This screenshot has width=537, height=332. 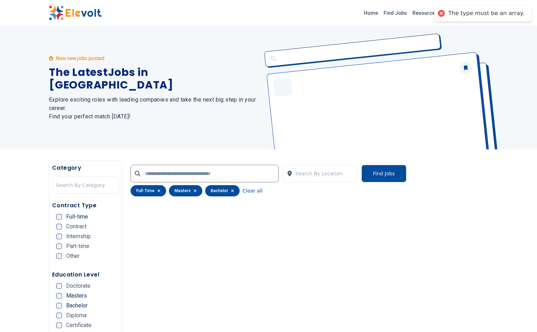 I want to click on button: Find Jobs, so click(x=384, y=174).